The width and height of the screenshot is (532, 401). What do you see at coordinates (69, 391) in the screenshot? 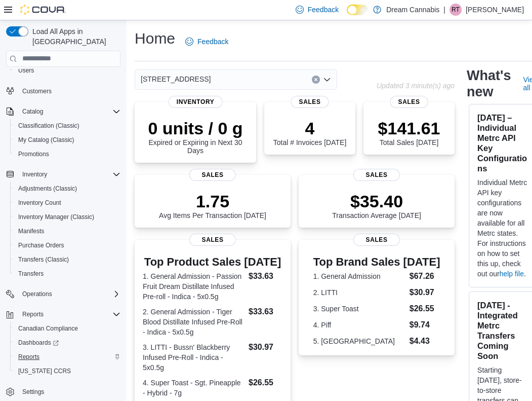
I see `span: Settings` at bounding box center [69, 391].